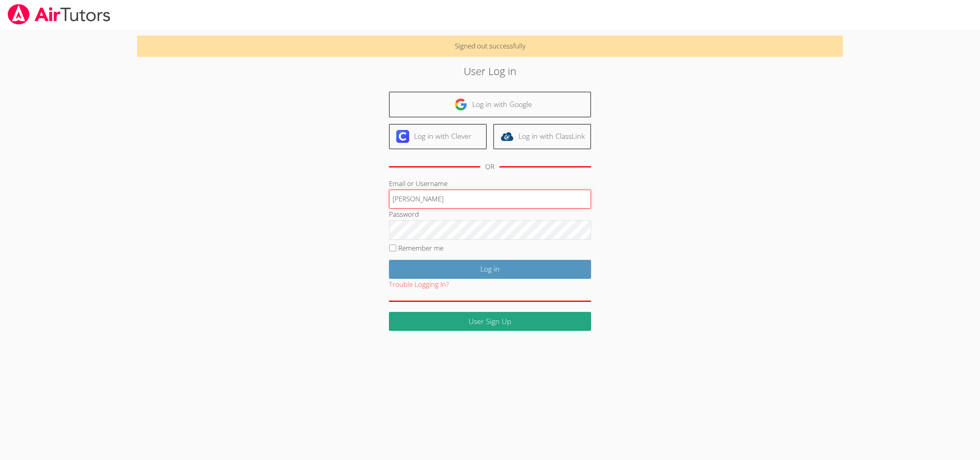  What do you see at coordinates (403, 136) in the screenshot?
I see `img: clever-logo-6eab21bc6e7a338710f1a6ff85c0baf02591cd810cc4098c63d3a4b26e2feb20.svg` at bounding box center [403, 136].